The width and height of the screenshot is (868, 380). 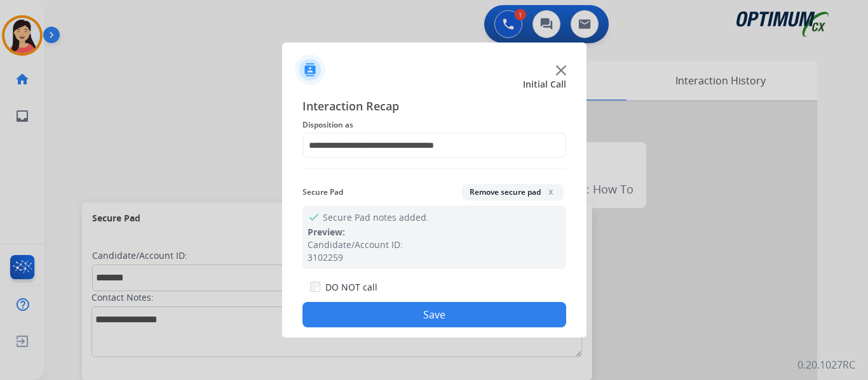 I want to click on span: Disposition as, so click(x=434, y=125).